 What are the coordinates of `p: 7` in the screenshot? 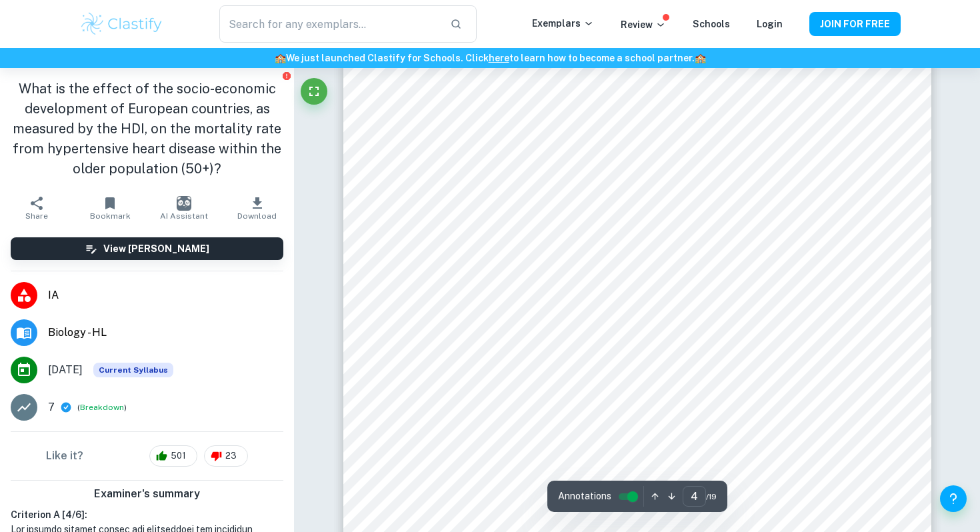 It's located at (51, 407).